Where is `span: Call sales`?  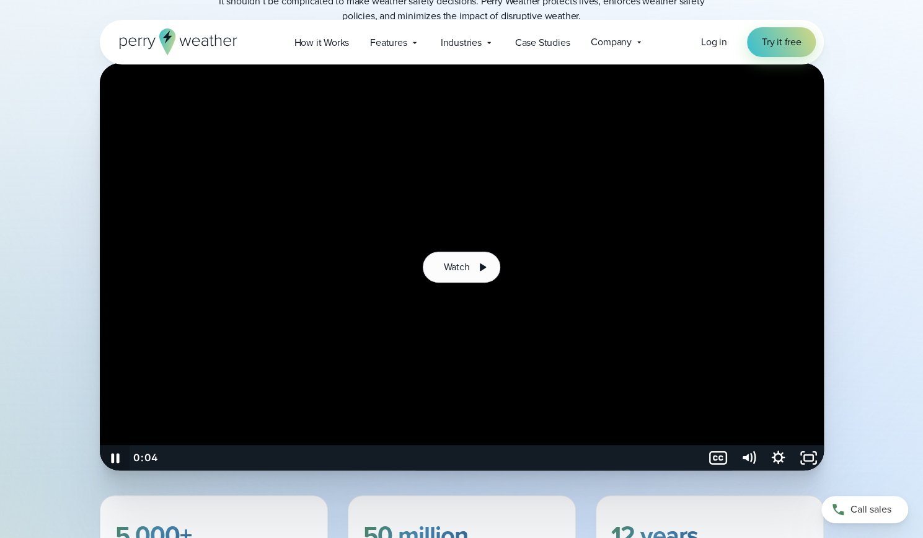
span: Call sales is located at coordinates (871, 510).